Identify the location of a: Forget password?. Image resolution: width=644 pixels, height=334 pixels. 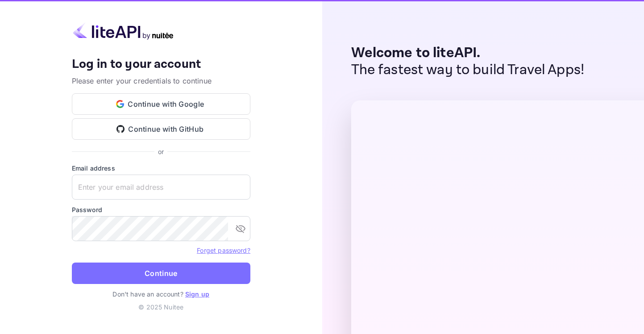
(223, 251).